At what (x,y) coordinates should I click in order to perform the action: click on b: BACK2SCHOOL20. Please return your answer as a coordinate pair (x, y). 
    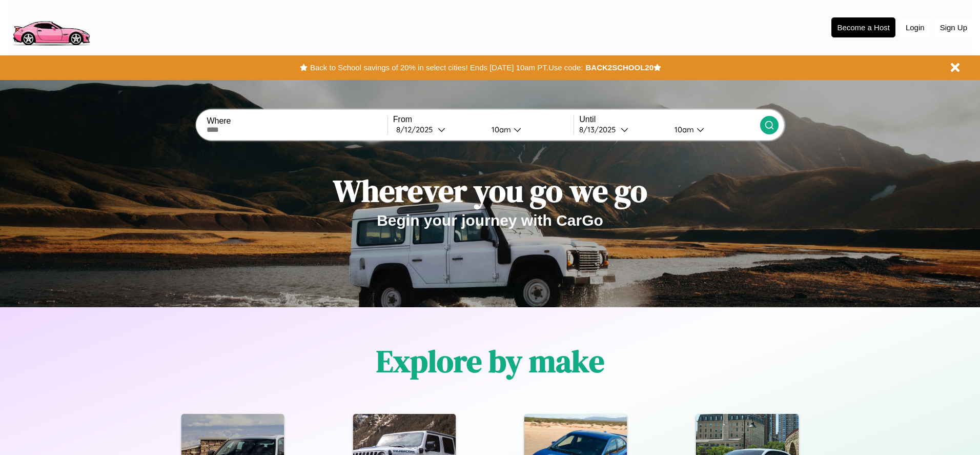
    Looking at the image, I should click on (619, 67).